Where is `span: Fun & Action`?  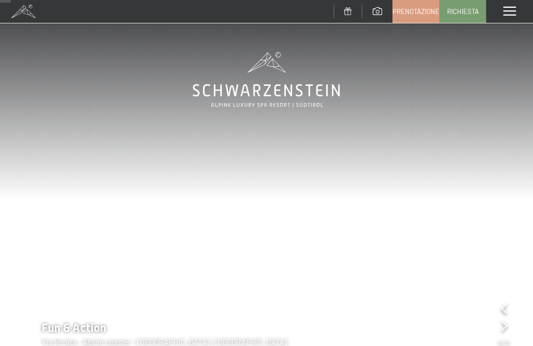
span: Fun & Action is located at coordinates (74, 328).